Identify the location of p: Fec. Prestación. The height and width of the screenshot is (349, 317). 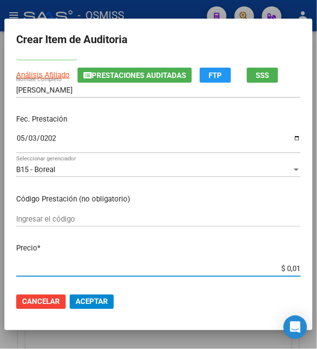
(158, 119).